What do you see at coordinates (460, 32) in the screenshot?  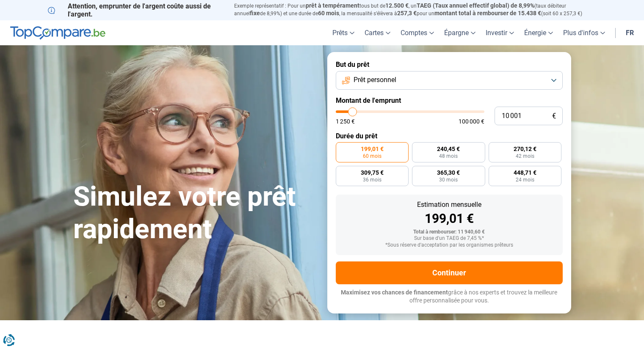 I see `a: Épargne` at bounding box center [460, 32].